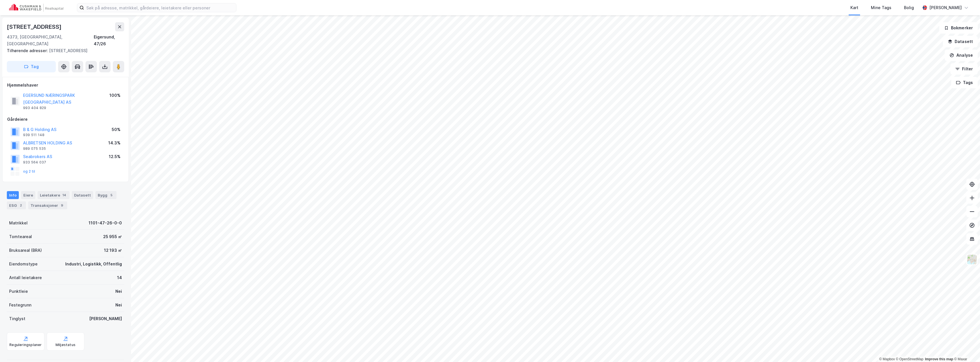 The height and width of the screenshot is (362, 980). I want to click on div: Festegrunn, so click(20, 305).